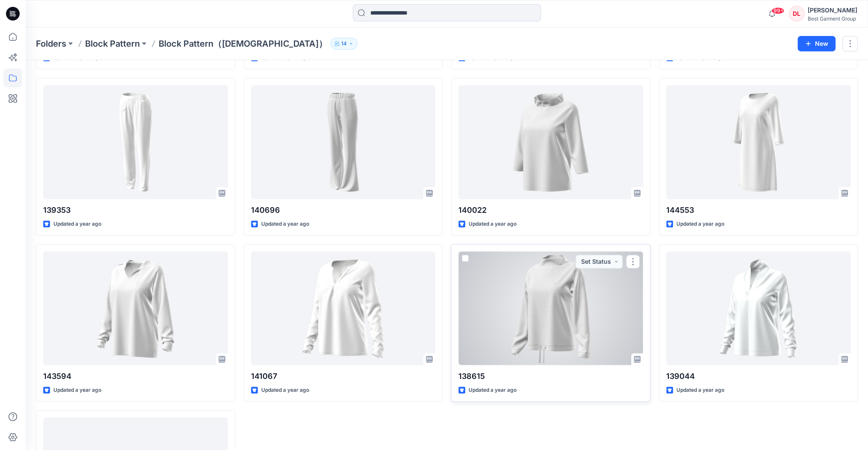 The image size is (868, 450). What do you see at coordinates (136, 376) in the screenshot?
I see `p: 143594` at bounding box center [136, 376].